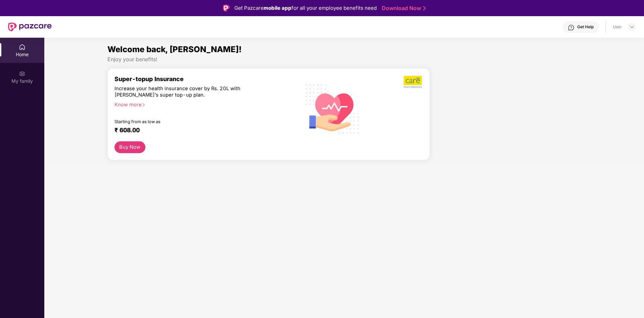 Image resolution: width=644 pixels, height=318 pixels. I want to click on img: b5dec4f62d2307b9de63beb79f102df3.png, so click(413, 82).